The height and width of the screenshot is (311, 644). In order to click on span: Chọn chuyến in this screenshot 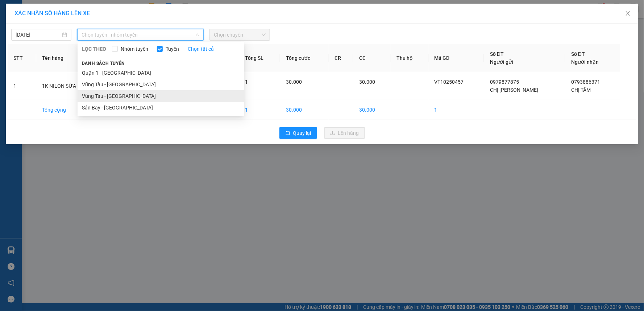, I will do `click(239, 35)`.